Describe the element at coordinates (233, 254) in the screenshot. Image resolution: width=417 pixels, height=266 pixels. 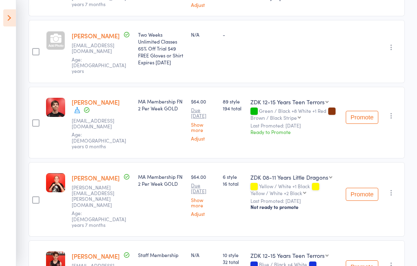
I see `span: 10 style` at that location.